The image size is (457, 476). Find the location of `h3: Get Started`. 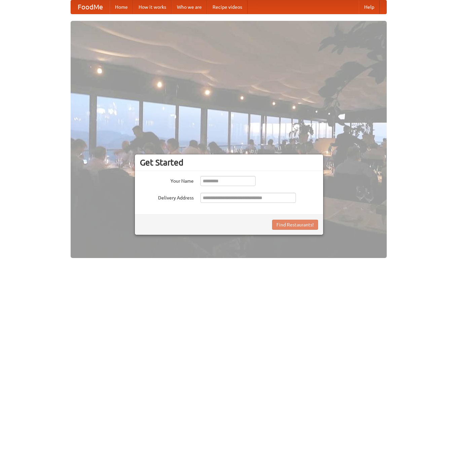

h3: Get Started is located at coordinates (229, 163).